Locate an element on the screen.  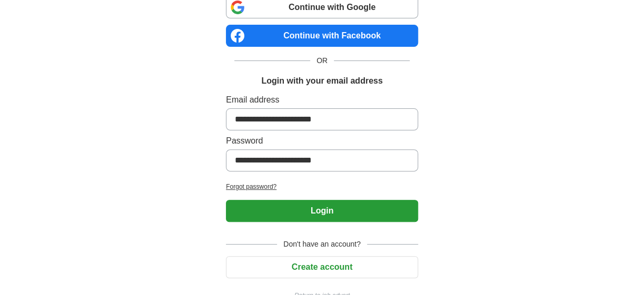
a: Create account is located at coordinates (322, 267).